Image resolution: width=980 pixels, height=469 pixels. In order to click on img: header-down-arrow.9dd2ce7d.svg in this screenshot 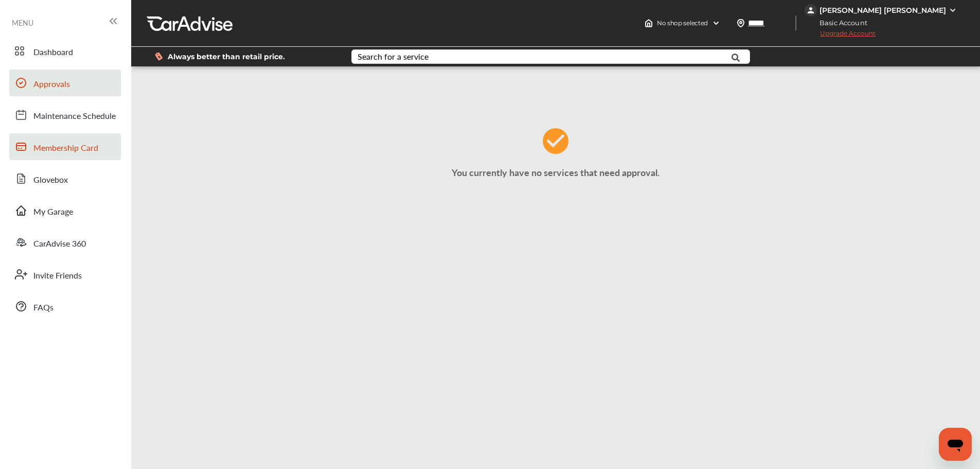, I will do `click(716, 23)`.